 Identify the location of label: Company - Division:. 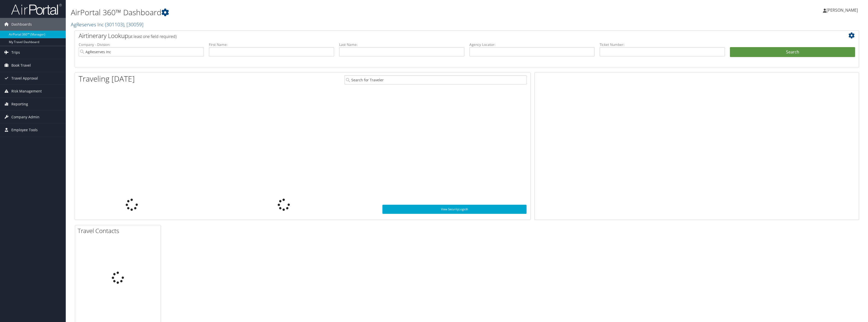
(141, 44).